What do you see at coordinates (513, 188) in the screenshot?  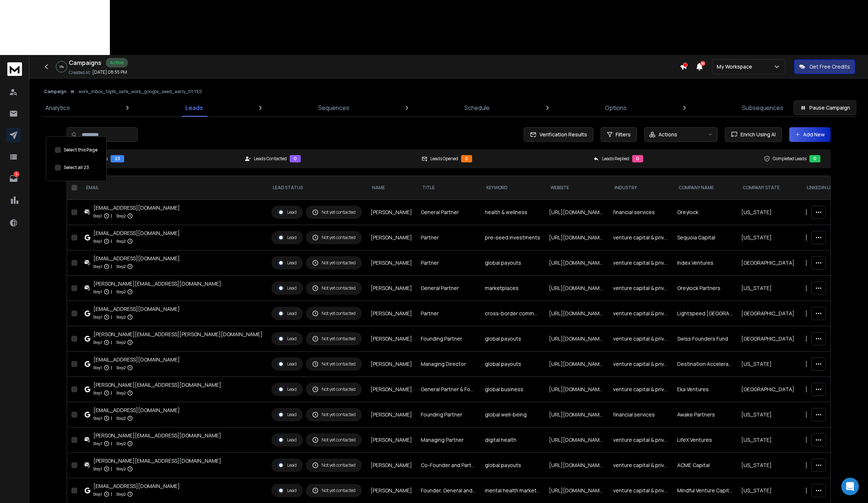 I see `th: keyword` at bounding box center [513, 188].